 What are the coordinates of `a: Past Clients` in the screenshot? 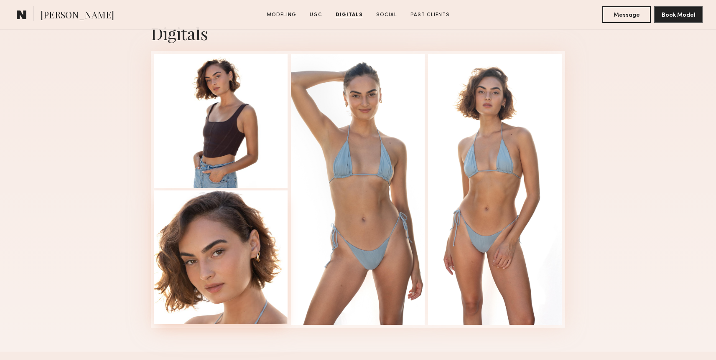 It's located at (430, 15).